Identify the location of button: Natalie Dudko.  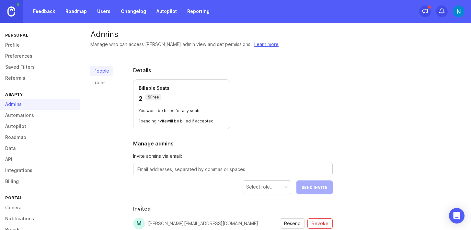
(459, 11).